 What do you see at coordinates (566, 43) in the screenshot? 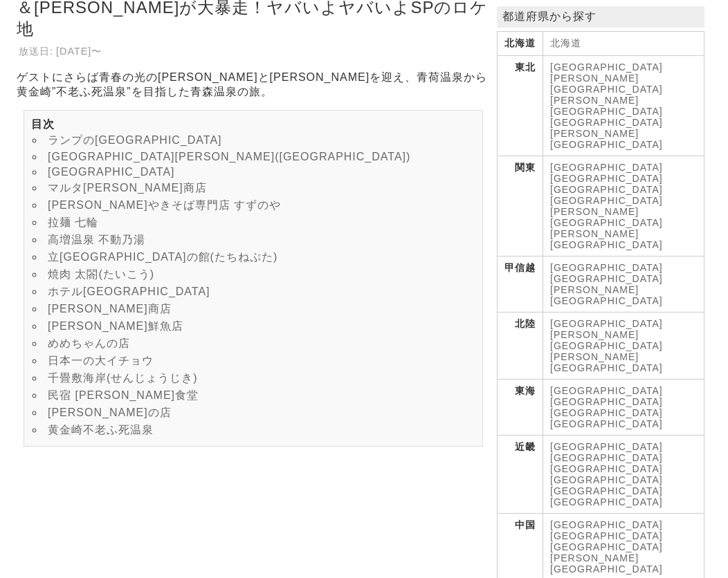
I see `a: 北海道` at bounding box center [566, 43].